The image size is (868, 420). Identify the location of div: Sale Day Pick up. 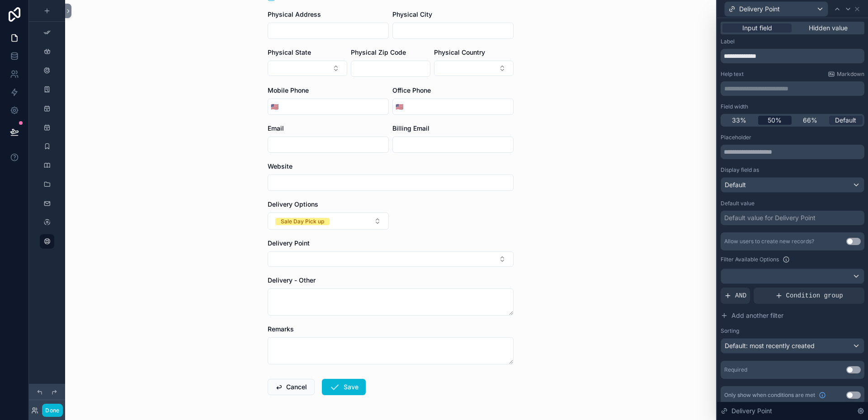
(302, 222).